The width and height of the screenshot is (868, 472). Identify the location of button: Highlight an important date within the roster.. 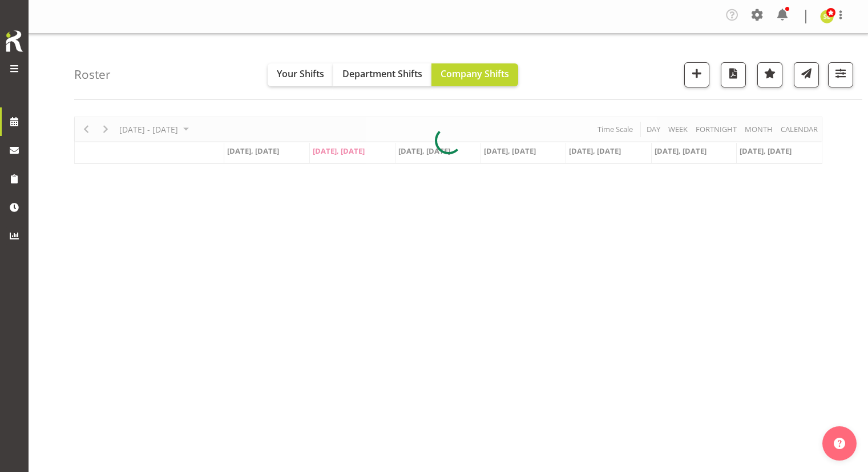
(770, 75).